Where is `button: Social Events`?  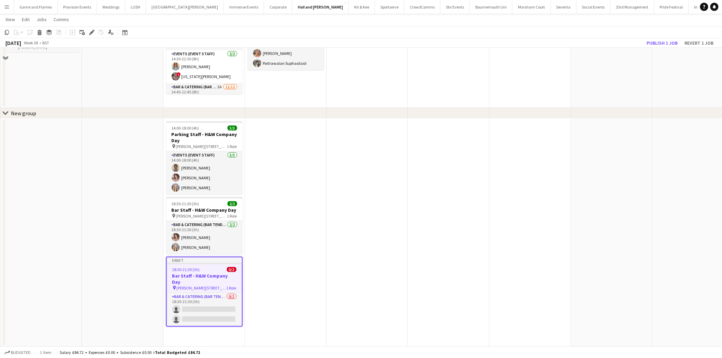 button: Social Events is located at coordinates (593, 7).